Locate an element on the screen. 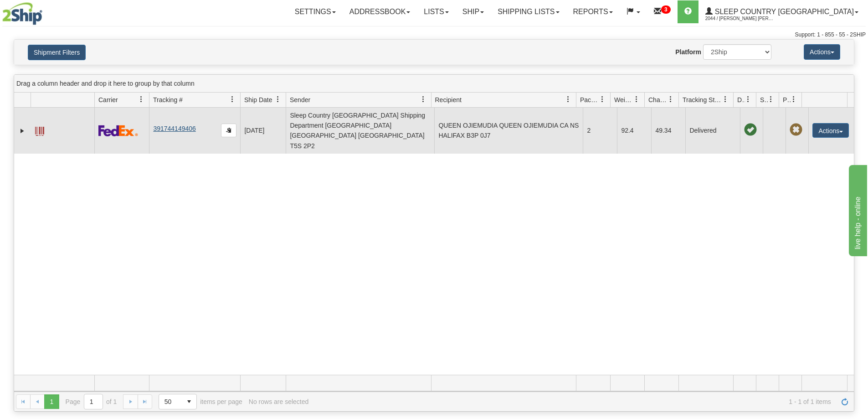  span: Page sizes drop down is located at coordinates (177, 402).